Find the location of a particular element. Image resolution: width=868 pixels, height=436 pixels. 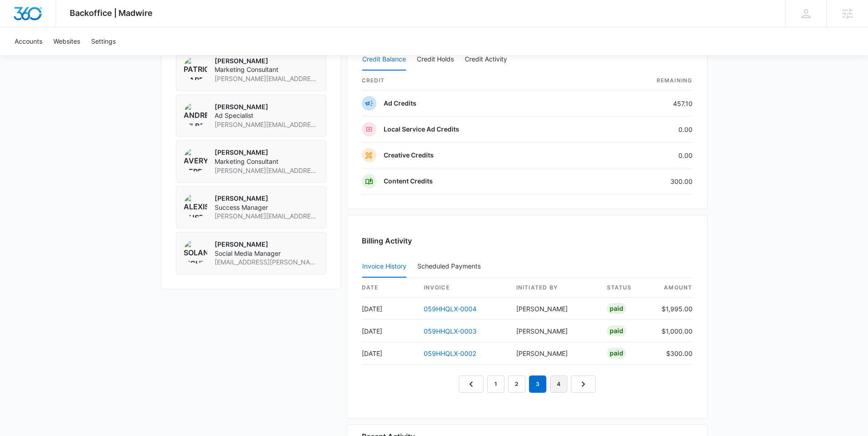

img: tab_domain_overview_orange.svg is located at coordinates (29, 56).